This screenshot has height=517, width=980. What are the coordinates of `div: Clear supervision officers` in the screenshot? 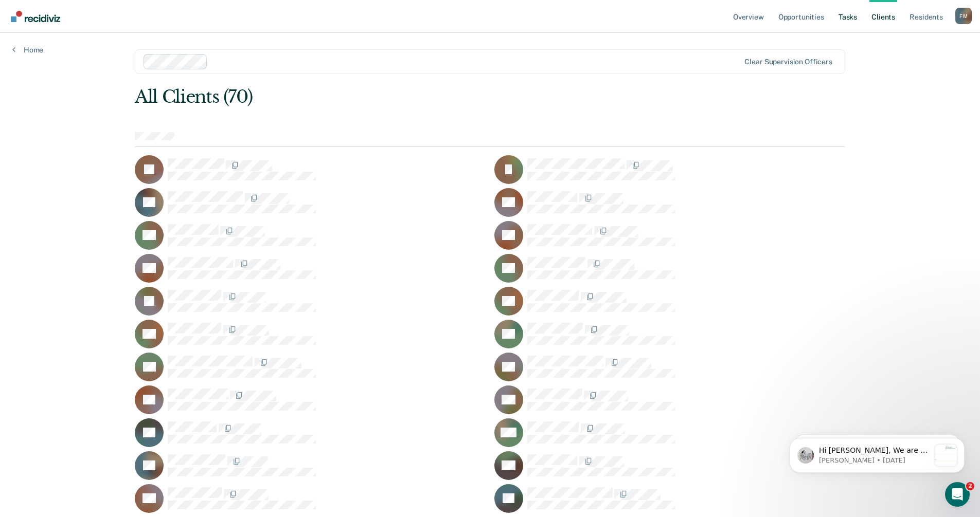 It's located at (788, 62).